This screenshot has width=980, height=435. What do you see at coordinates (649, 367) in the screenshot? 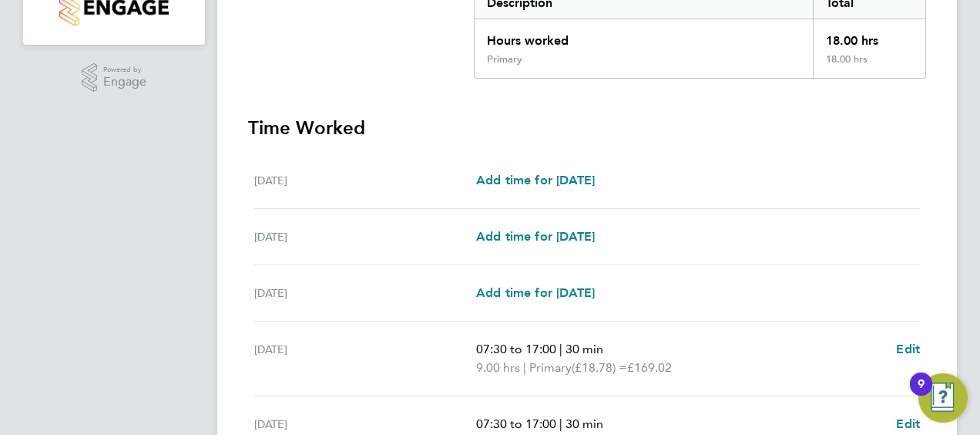
I see `span: £169.02` at bounding box center [649, 367].